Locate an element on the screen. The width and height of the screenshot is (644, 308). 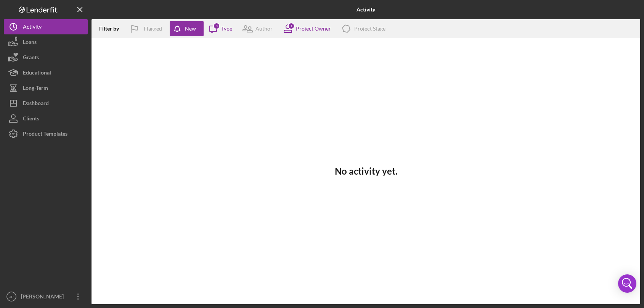
a: Product Templates is located at coordinates (46, 134).